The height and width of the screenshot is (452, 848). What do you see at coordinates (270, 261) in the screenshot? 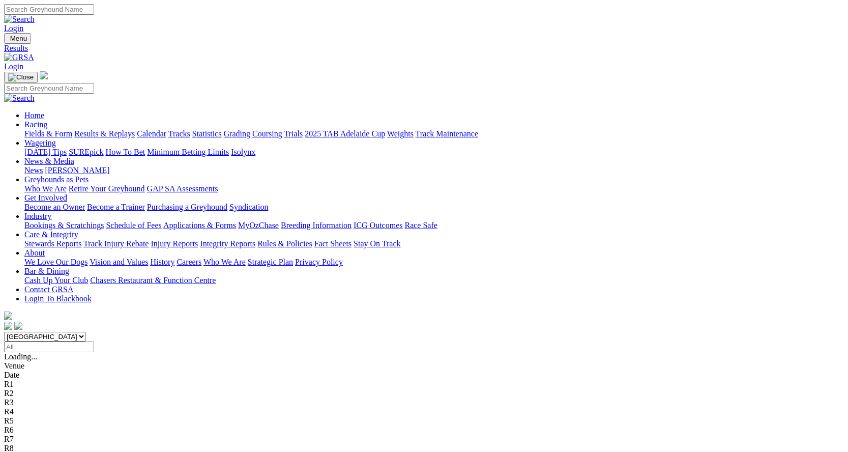
I see `a: Strategic Plan` at bounding box center [270, 261].